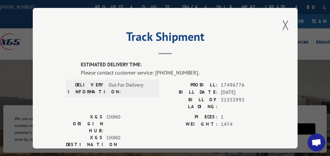  Describe the element at coordinates (165, 38) in the screenshot. I see `h2: Track Shipment` at that location.